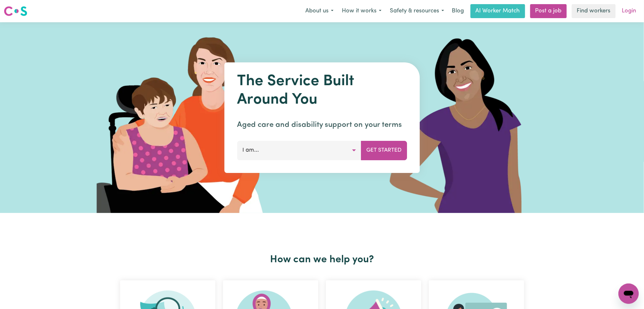 This screenshot has height=309, width=644. What do you see at coordinates (458, 11) in the screenshot?
I see `a: Blog` at bounding box center [458, 11].